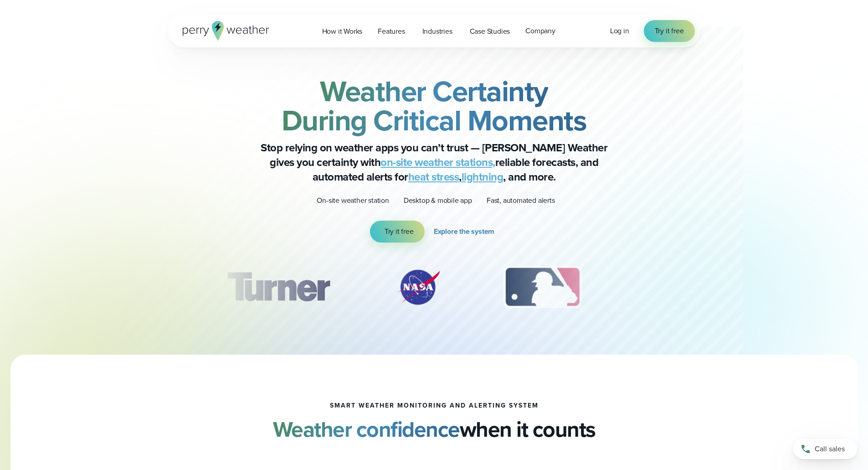 The height and width of the screenshot is (470, 868). I want to click on a: Case Studies, so click(490, 31).